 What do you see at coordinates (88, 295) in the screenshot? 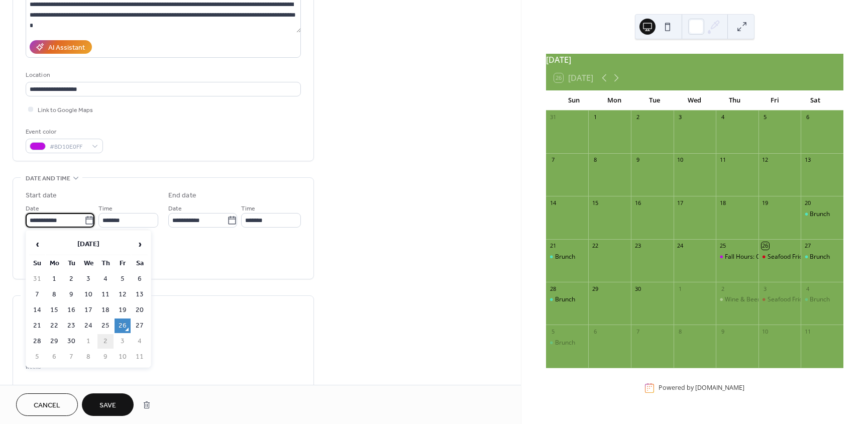
I see `td: 10` at bounding box center [88, 295].